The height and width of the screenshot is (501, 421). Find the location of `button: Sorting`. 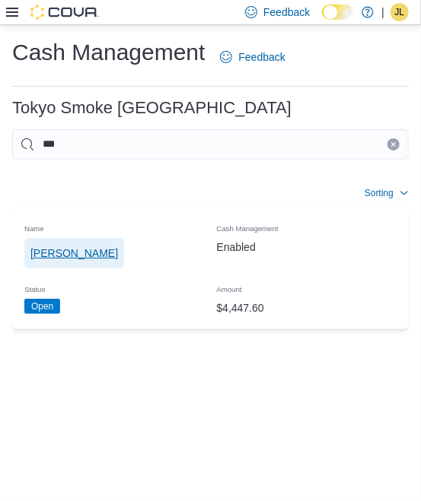

button: Sorting is located at coordinates (387, 193).